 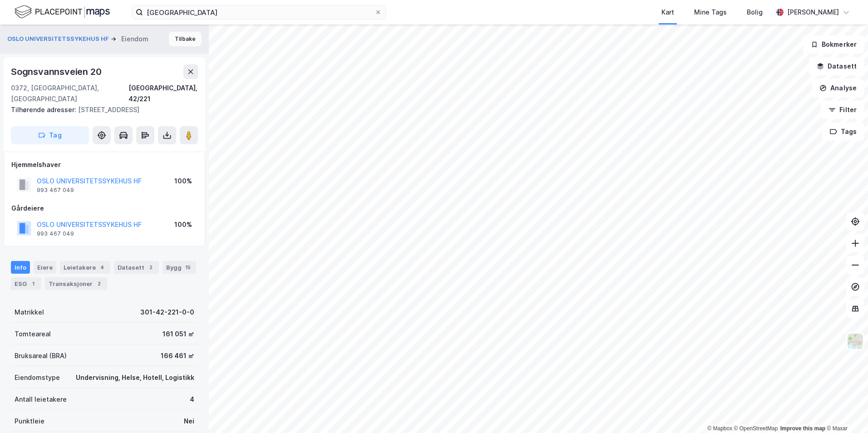 I want to click on div: Eiendomstype, so click(x=37, y=378).